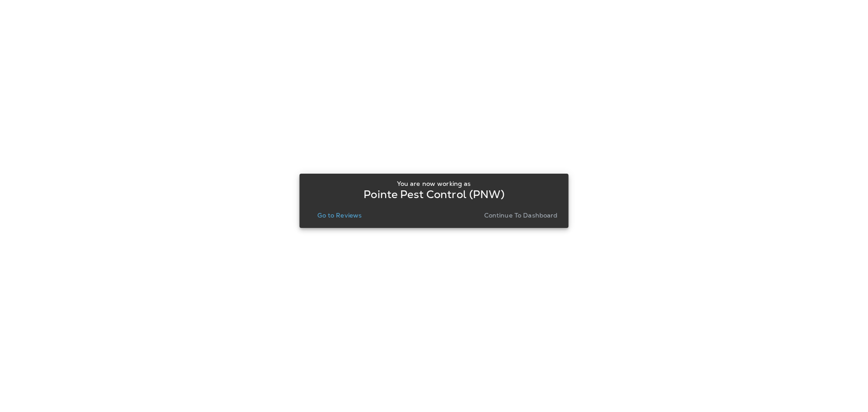 The height and width of the screenshot is (412, 868). Describe the element at coordinates (434, 183) in the screenshot. I see `p: You are now working as` at that location.